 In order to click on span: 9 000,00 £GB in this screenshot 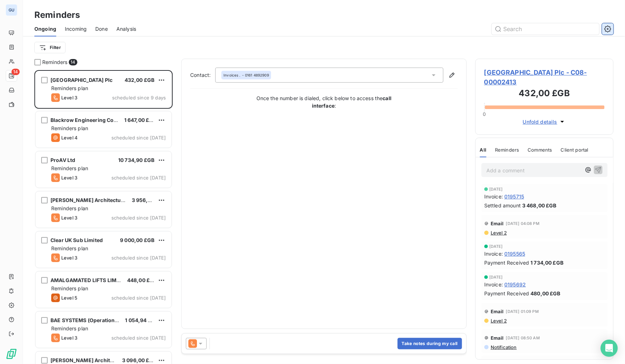, I will do `click(137, 240)`.